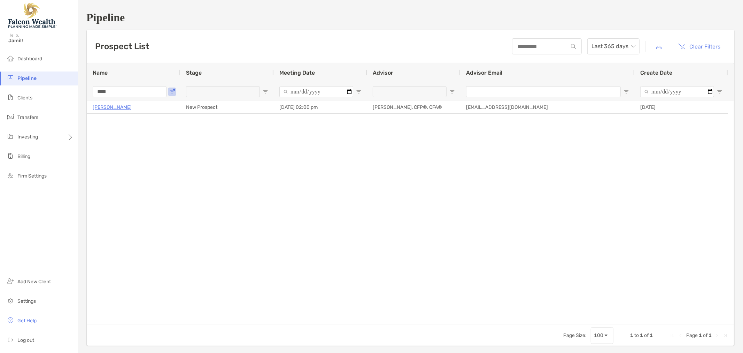 This screenshot has height=353, width=743. I want to click on span: Pipeline, so click(27, 78).